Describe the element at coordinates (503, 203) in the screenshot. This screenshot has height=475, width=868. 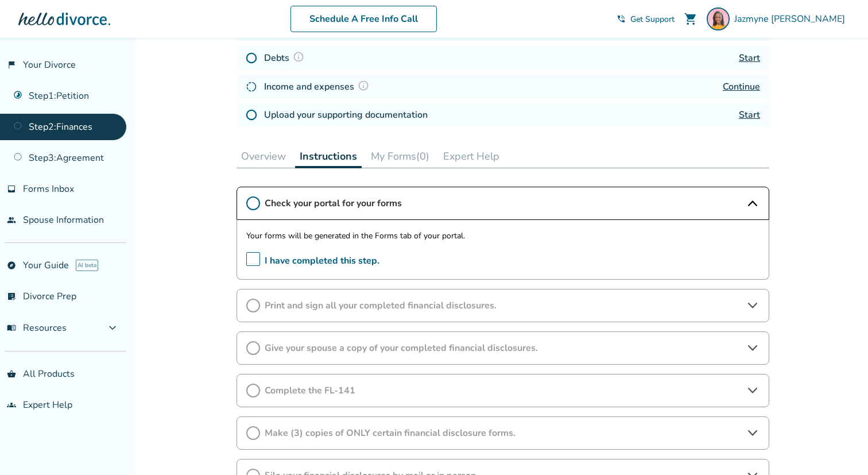
I see `span: Check your portal for your forms` at that location.